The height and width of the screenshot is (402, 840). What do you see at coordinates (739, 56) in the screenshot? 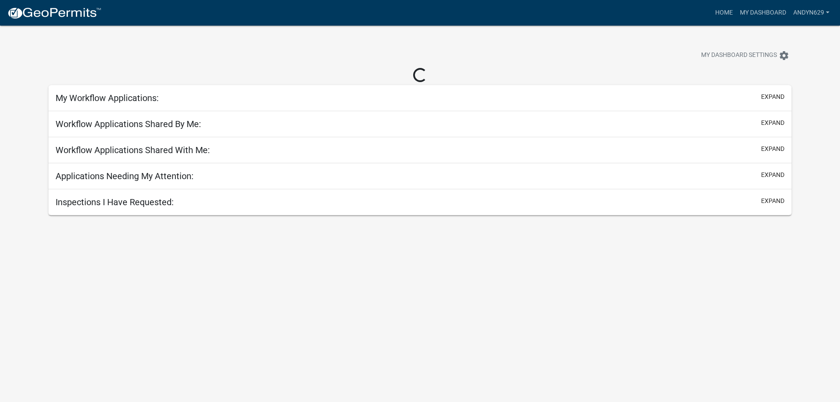
I see `span: My Dashboard Settings` at bounding box center [739, 56].